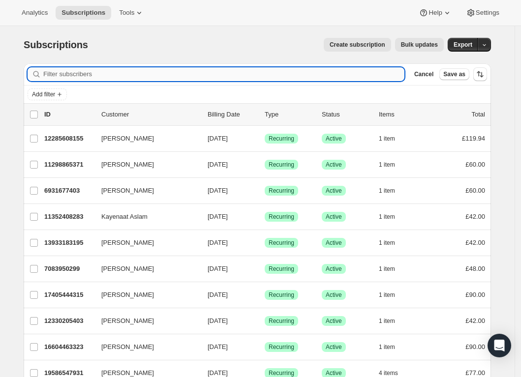 The height and width of the screenshot is (377, 521). Describe the element at coordinates (69, 139) in the screenshot. I see `p: 12285608155` at that location.